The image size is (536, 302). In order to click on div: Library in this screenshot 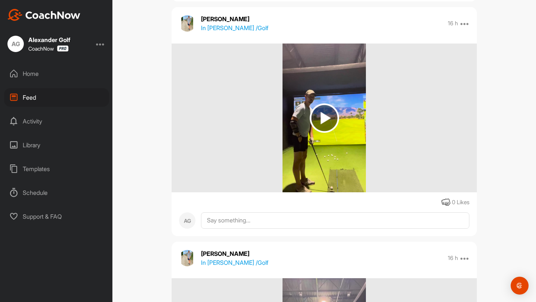, I will do `click(57, 145)`.